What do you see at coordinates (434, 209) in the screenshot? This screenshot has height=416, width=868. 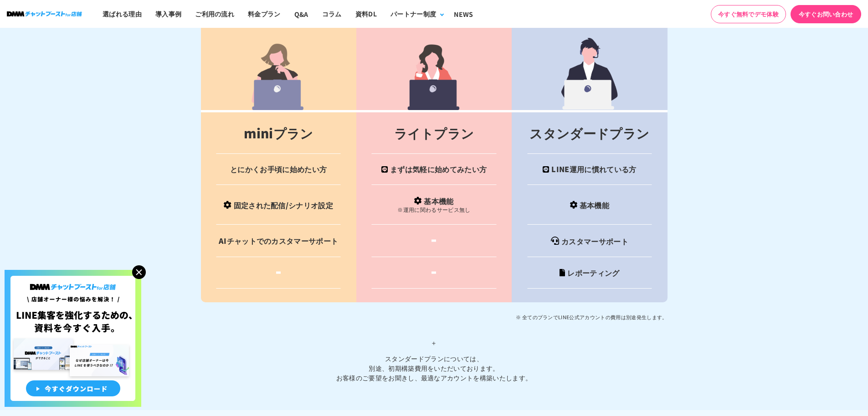 I see `span: ※運用に関わるサービス無し` at bounding box center [434, 209].